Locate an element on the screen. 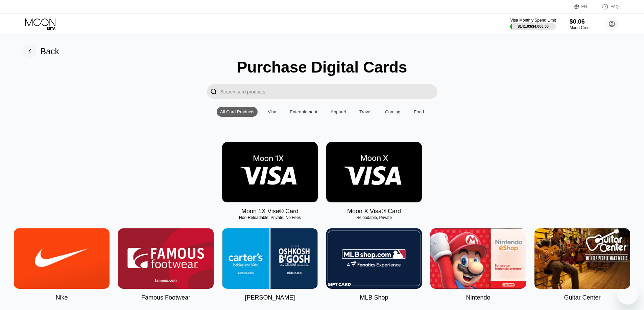  div: Guitar Center is located at coordinates (582, 298).